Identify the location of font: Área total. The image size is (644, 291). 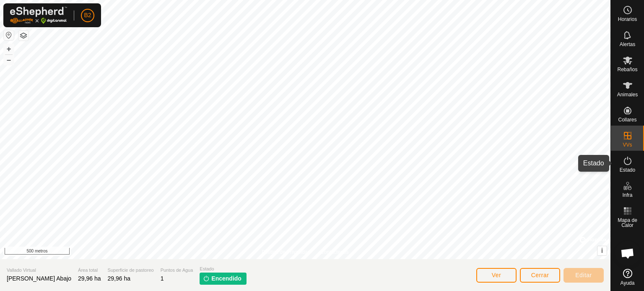
(88, 270).